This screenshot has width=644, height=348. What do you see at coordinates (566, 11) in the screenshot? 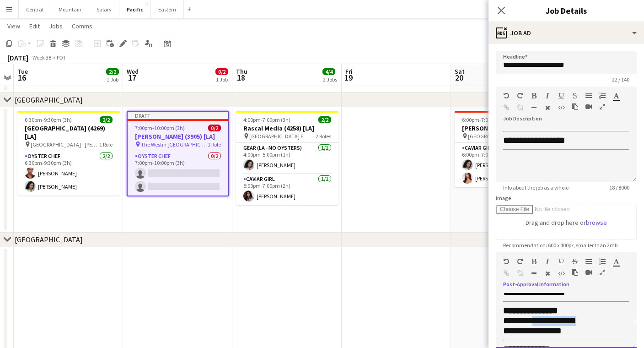
I see `h3: Job Details` at bounding box center [566, 11].